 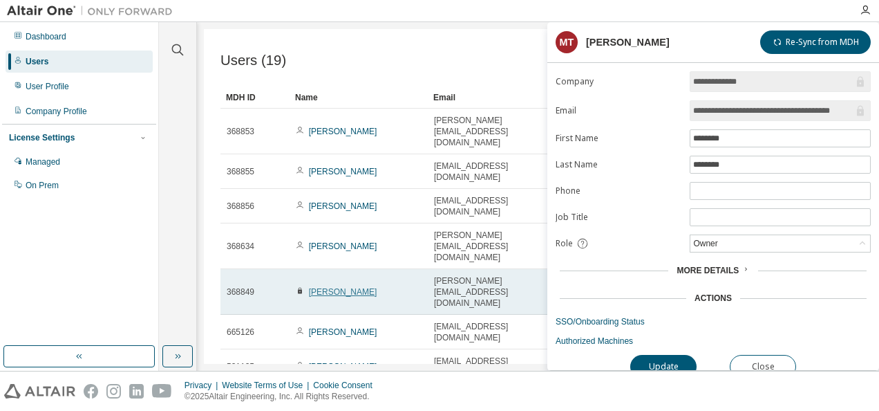 I want to click on span: Role, so click(x=564, y=243).